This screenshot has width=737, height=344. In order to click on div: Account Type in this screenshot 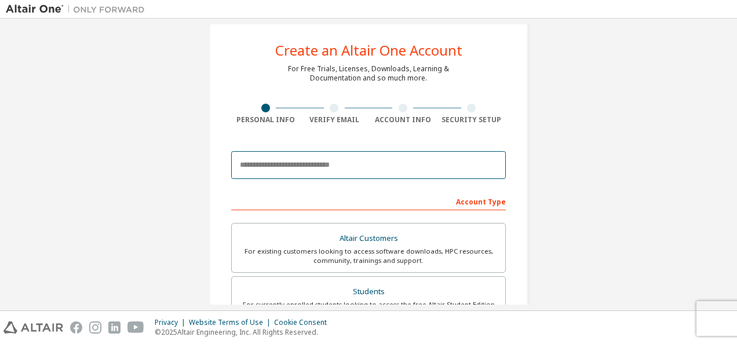, I will do `click(368, 201)`.